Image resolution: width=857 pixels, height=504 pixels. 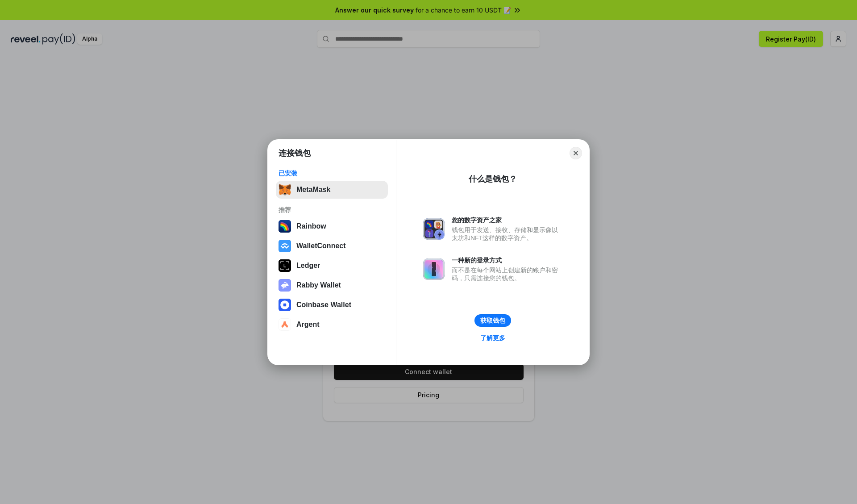 What do you see at coordinates (576, 153) in the screenshot?
I see `button: Close` at bounding box center [576, 153].